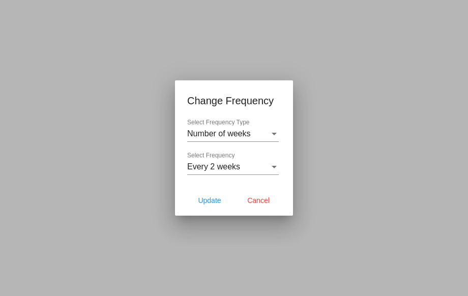  Describe the element at coordinates (233, 134) in the screenshot. I see `mat-select: Select Frequency Type` at that location.